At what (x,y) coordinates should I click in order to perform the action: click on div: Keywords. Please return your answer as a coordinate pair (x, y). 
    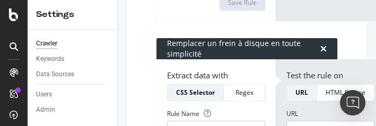
    Looking at the image, I should click on (50, 59).